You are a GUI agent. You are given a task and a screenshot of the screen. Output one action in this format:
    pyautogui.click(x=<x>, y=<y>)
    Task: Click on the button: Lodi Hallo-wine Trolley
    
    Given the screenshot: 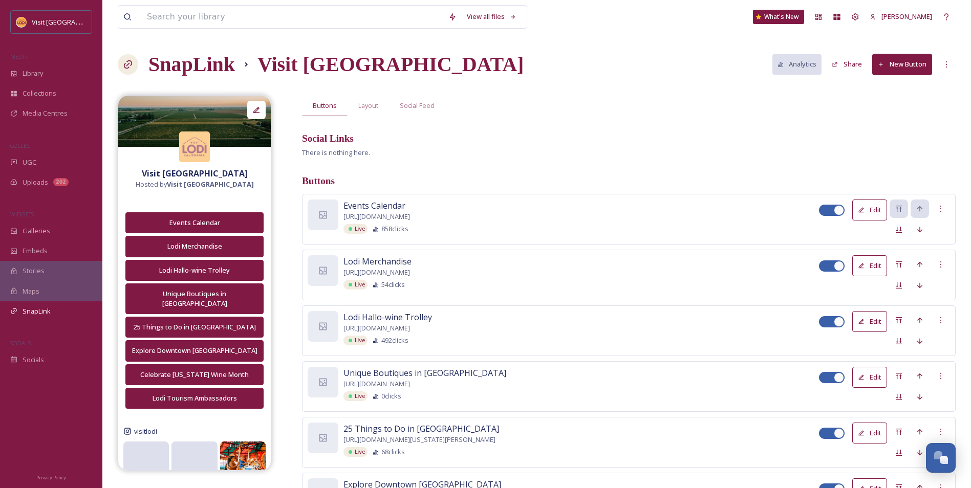 What is the action you would take?
    pyautogui.click(x=194, y=270)
    